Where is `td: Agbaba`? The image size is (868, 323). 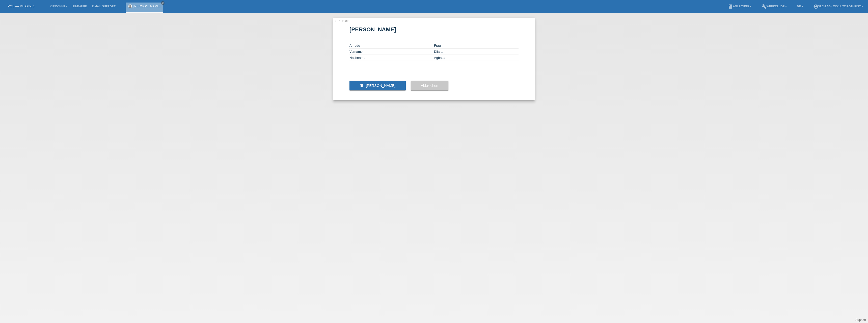
td: Agbaba is located at coordinates (476, 58).